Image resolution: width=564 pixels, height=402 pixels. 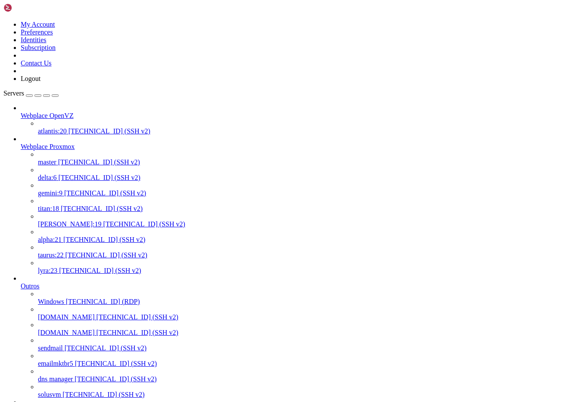 What do you see at coordinates (56, 364) in the screenshot?
I see `span: emailmktbr5` at bounding box center [56, 364].